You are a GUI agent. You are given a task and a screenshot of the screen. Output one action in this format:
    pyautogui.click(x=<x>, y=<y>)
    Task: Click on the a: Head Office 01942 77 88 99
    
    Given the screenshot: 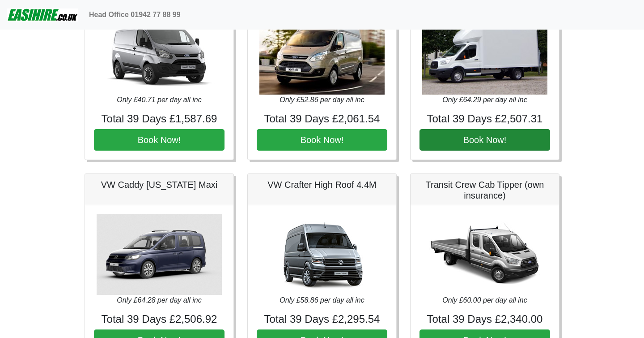 What is the action you would take?
    pyautogui.click(x=135, y=15)
    